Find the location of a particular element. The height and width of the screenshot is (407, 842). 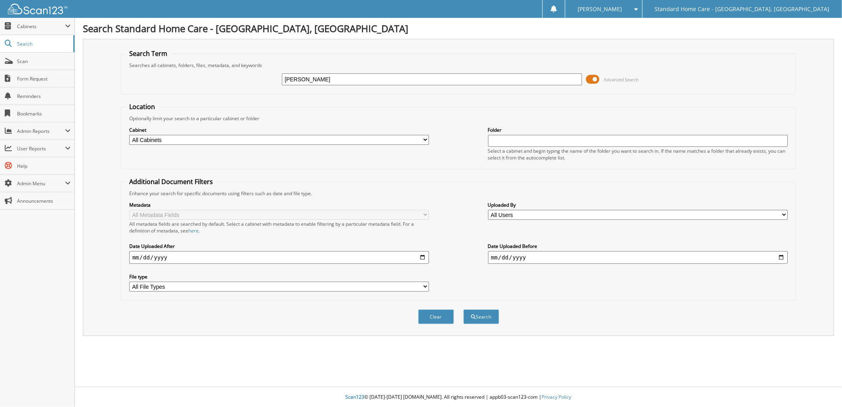

label: Cabinet is located at coordinates (279, 130).